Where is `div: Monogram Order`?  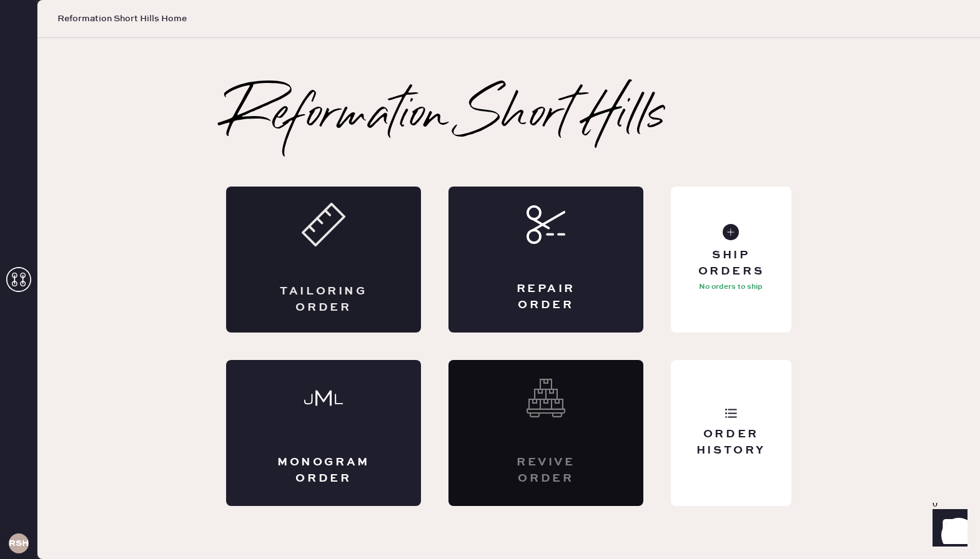 div: Monogram Order is located at coordinates (324, 471).